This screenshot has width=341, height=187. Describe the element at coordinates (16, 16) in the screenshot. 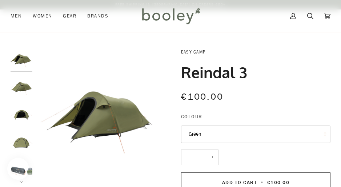

I see `span: Men` at that location.